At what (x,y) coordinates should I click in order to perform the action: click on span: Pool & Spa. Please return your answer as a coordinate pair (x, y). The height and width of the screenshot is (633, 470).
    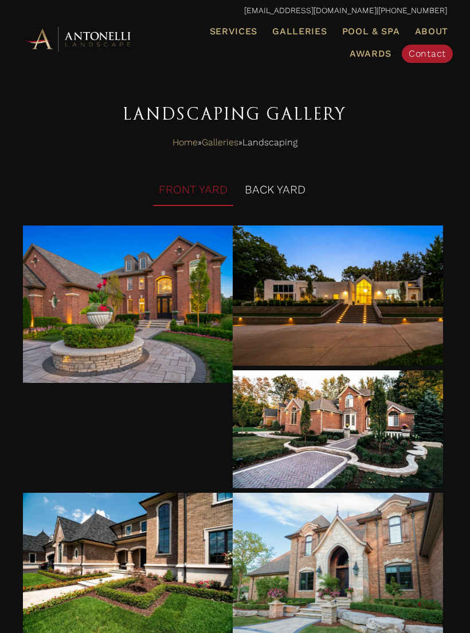
    Looking at the image, I should click on (371, 31).